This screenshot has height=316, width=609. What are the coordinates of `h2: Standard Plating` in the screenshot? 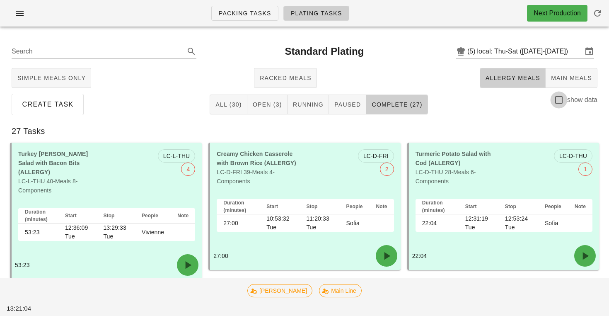 It's located at (324, 51).